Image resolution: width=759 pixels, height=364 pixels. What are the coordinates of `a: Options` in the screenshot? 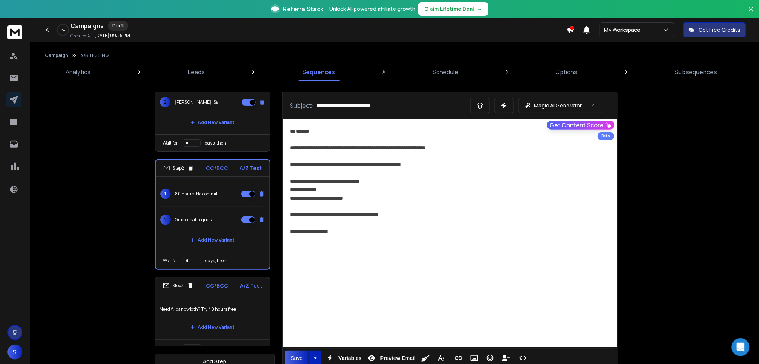 It's located at (567, 72).